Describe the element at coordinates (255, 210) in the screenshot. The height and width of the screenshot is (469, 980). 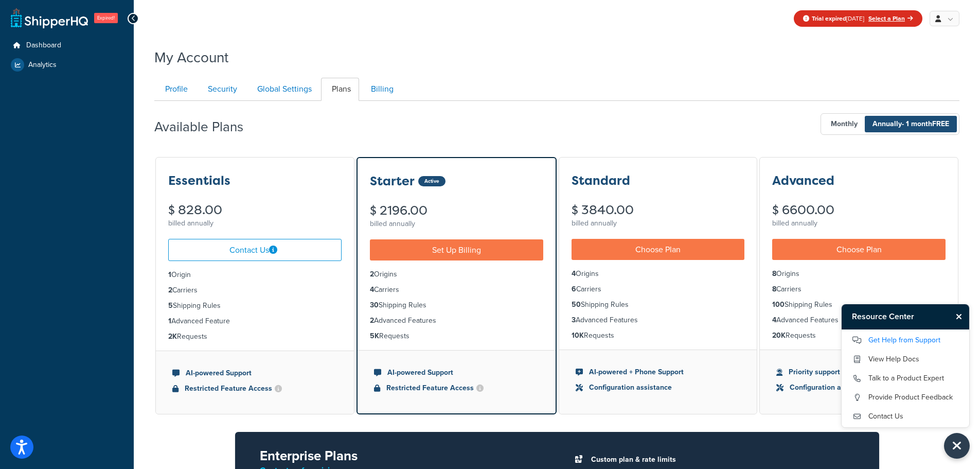
I see `div: $ 828.00` at that location.